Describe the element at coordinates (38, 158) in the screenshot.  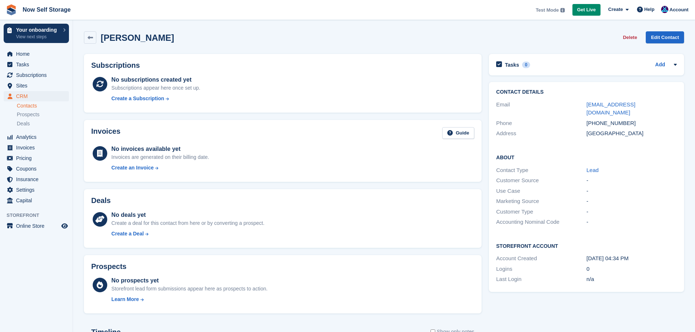
I see `span: Pricing` at that location.